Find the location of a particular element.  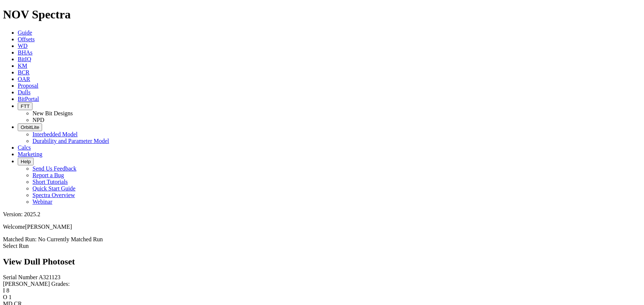

span: Marketing is located at coordinates (30, 154).